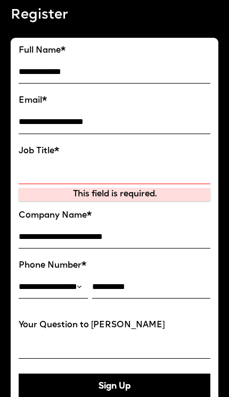  What do you see at coordinates (114, 151) in the screenshot?
I see `label: Job Title` at bounding box center [114, 151].